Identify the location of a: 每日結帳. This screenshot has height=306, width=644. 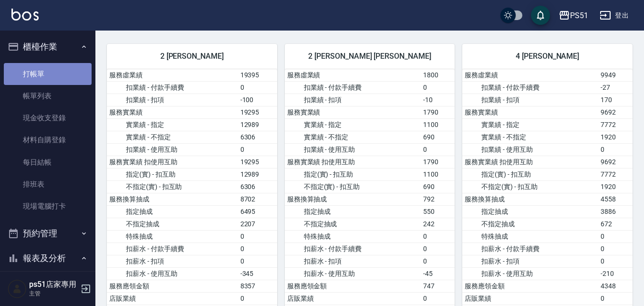
(47, 162).